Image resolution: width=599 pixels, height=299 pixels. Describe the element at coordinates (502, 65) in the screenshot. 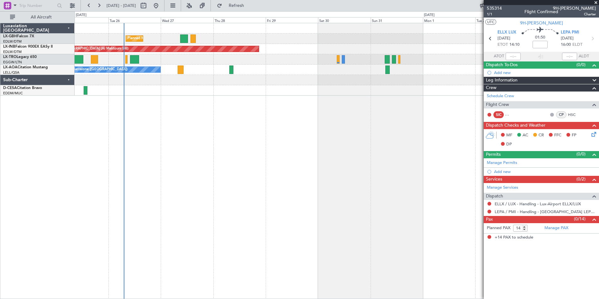

I see `span: Dispatch To-Dos` at that location.